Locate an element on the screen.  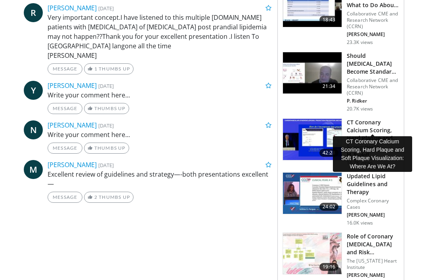
span: 19:16 is located at coordinates (329, 267).